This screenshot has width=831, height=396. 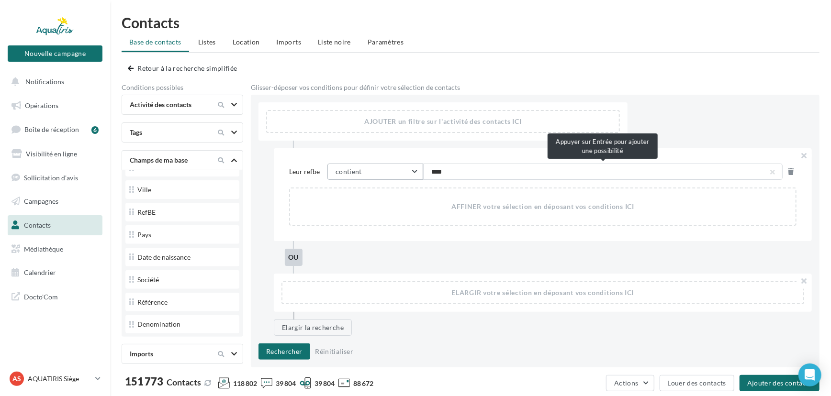 I want to click on a: Visibilité en ligne, so click(x=55, y=154).